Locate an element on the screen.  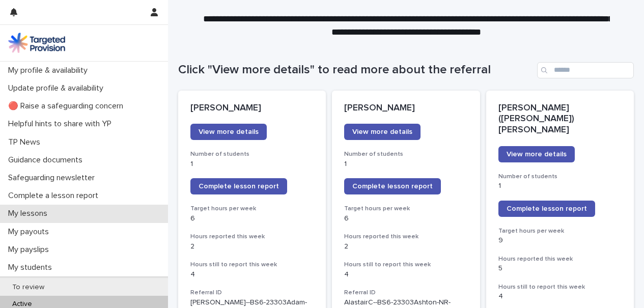
p: 🔴 Raise a safeguarding concern is located at coordinates (68, 106).